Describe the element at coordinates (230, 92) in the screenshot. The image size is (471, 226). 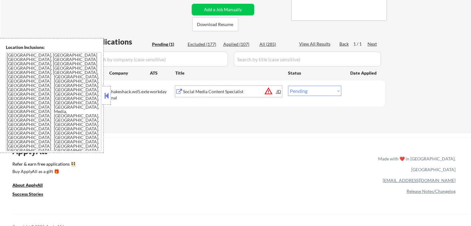
I see `div: Social Media Content Specialist` at that location.